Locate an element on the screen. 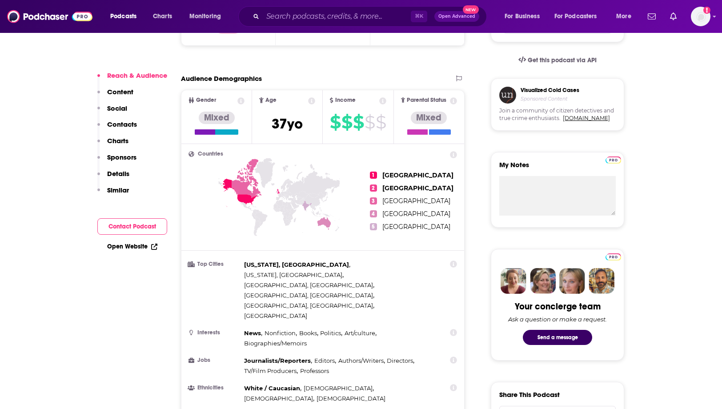 Image resolution: width=722 pixels, height=409 pixels. button: Sponsors is located at coordinates (117, 161).